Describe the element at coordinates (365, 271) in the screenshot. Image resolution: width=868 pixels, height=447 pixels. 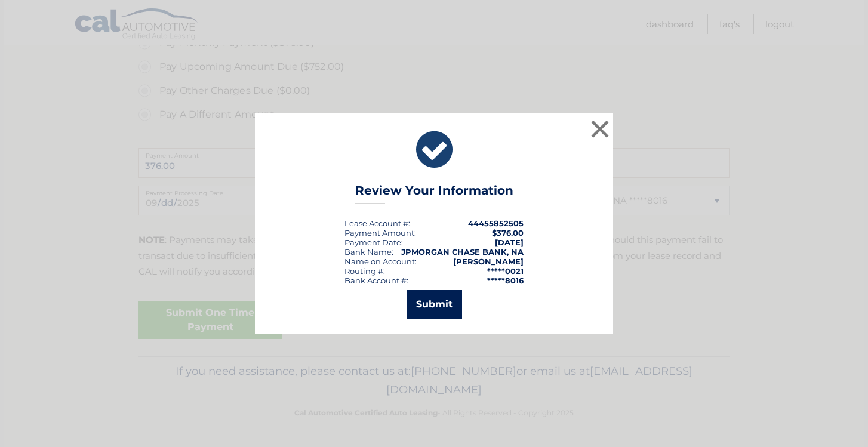
I see `div: Routing #:` at that location.